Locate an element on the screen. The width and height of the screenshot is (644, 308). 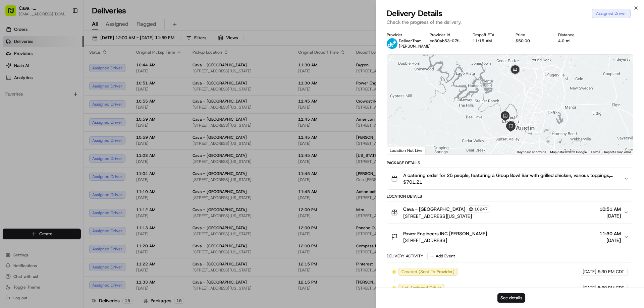
button: Keyboard shortcuts is located at coordinates (532, 152).